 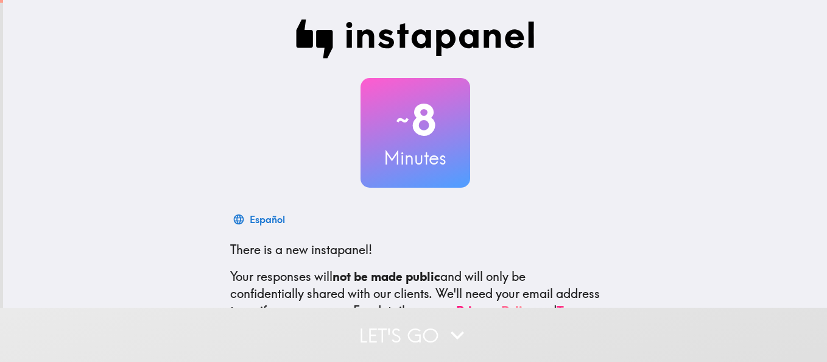 I want to click on button: Español, so click(x=260, y=219).